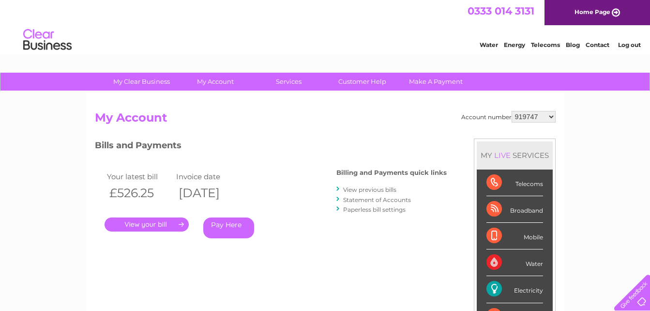 The image size is (650, 311). Describe the element at coordinates (501, 11) in the screenshot. I see `a: 0333 014 3131` at that location.